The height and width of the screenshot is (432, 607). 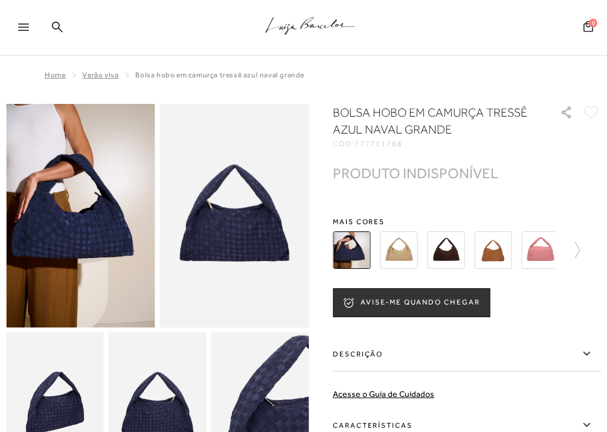 What do you see at coordinates (540, 250) in the screenshot?
I see `img: BOLSA HOBO EM CAMURÇA TRESSÊ ROSA QUARTZO GRANDE` at bounding box center [540, 250].